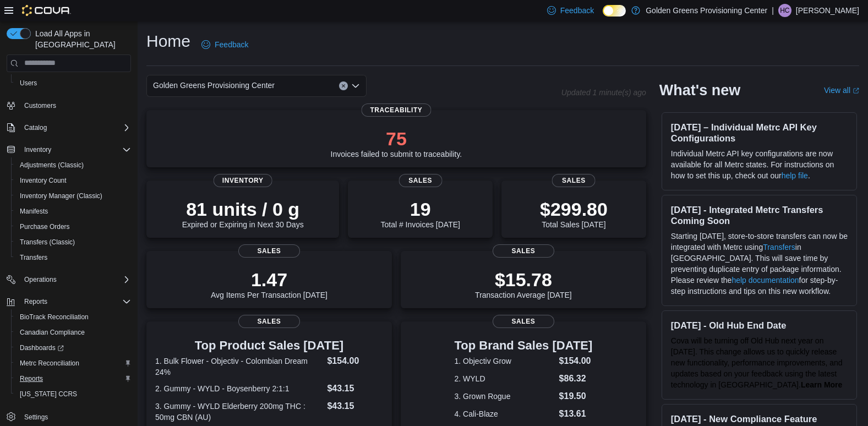  Describe the element at coordinates (31, 379) in the screenshot. I see `a: Reports` at that location.